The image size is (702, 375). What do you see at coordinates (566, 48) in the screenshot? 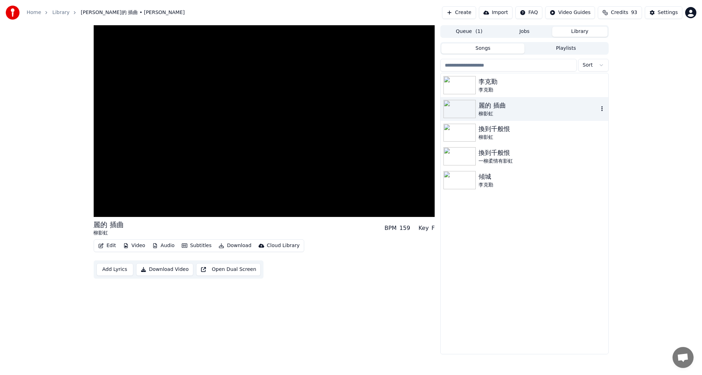
I see `button: Playlists` at bounding box center [566, 48].